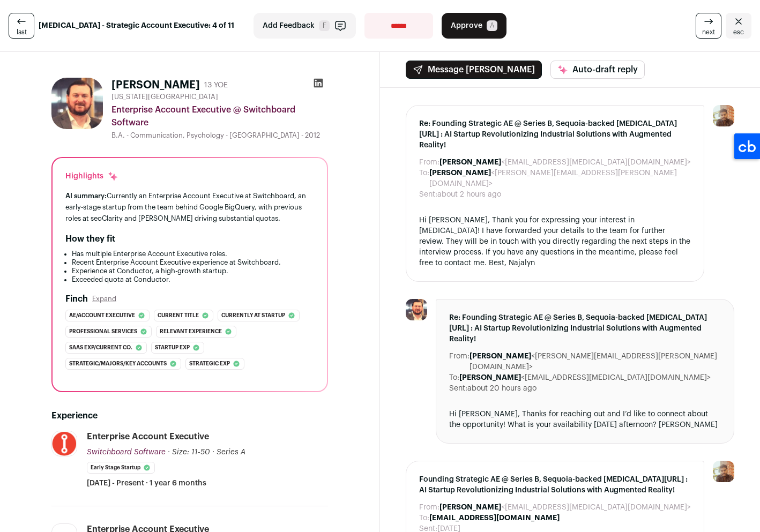 The height and width of the screenshot is (532, 760). Describe the element at coordinates (188, 452) in the screenshot. I see `span: · Size: 11-50` at that location.